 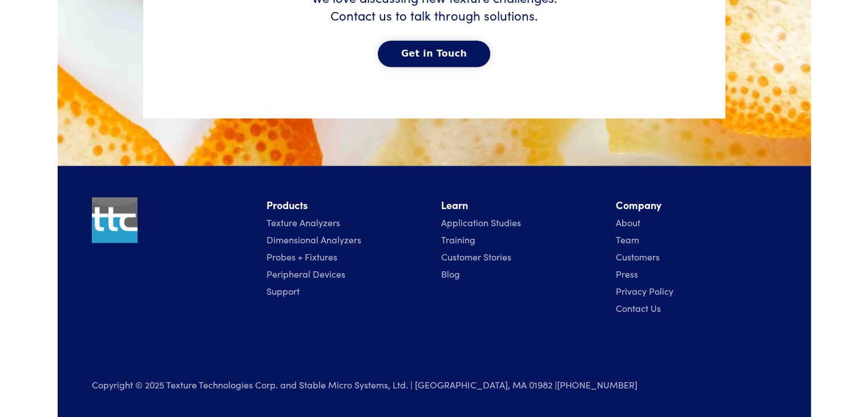 I want to click on a: About, so click(x=628, y=222).